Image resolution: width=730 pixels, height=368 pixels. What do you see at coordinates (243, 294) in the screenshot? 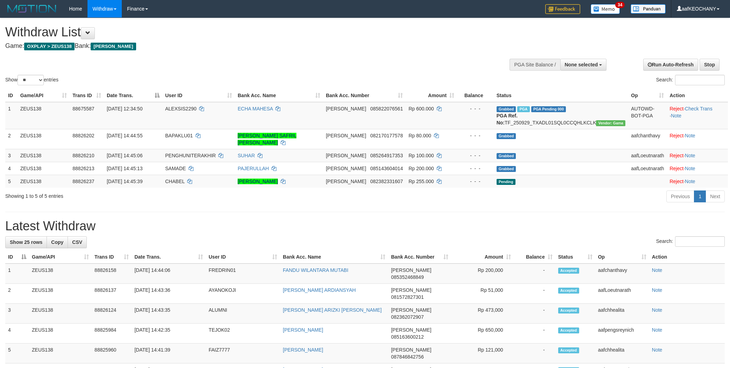
I see `td: AYANOKOJI` at bounding box center [243, 294].